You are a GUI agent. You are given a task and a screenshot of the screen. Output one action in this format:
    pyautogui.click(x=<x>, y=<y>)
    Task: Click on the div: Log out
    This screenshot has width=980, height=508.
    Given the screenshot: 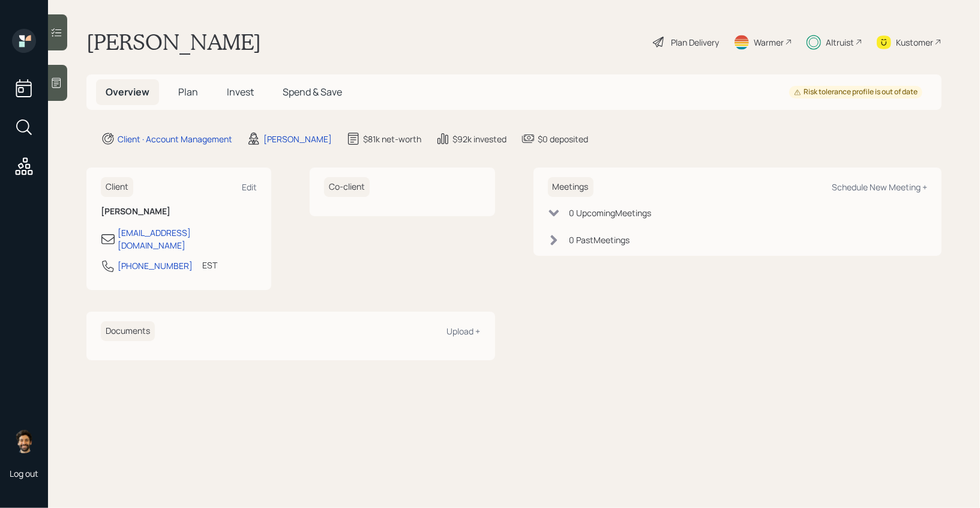 What is the action you would take?
    pyautogui.click(x=24, y=473)
    